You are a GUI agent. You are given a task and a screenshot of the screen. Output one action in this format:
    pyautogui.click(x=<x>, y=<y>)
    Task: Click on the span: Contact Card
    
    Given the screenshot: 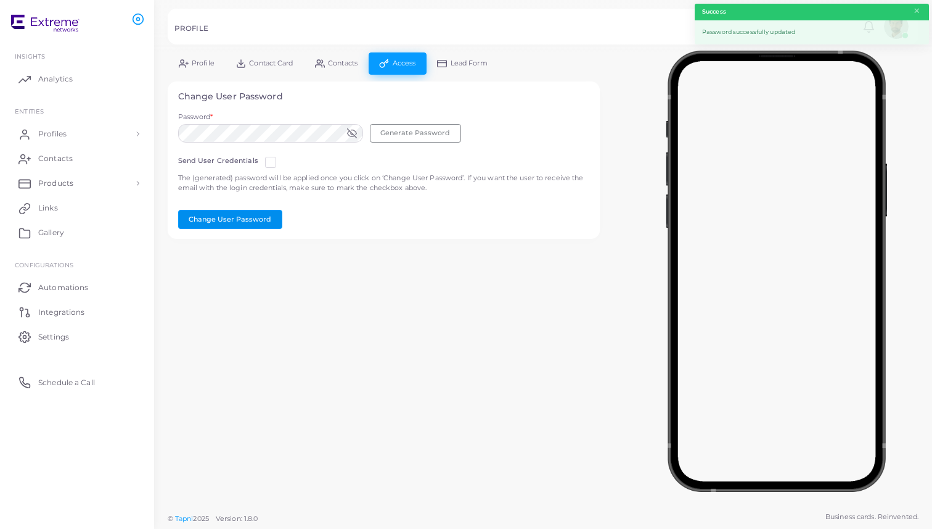 What is the action you would take?
    pyautogui.click(x=271, y=63)
    